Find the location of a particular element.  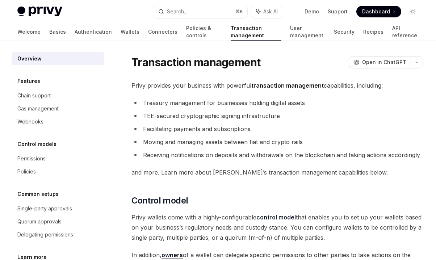

a: Transaction management is located at coordinates (255, 32).